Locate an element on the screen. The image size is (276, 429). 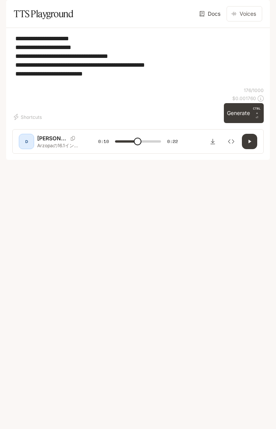
button: Download audio is located at coordinates (213, 141).